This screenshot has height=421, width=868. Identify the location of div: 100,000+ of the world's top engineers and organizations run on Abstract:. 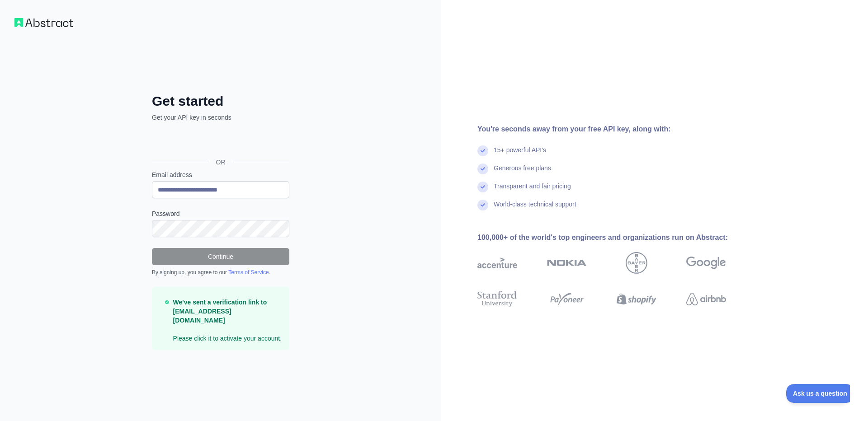
(616, 238).